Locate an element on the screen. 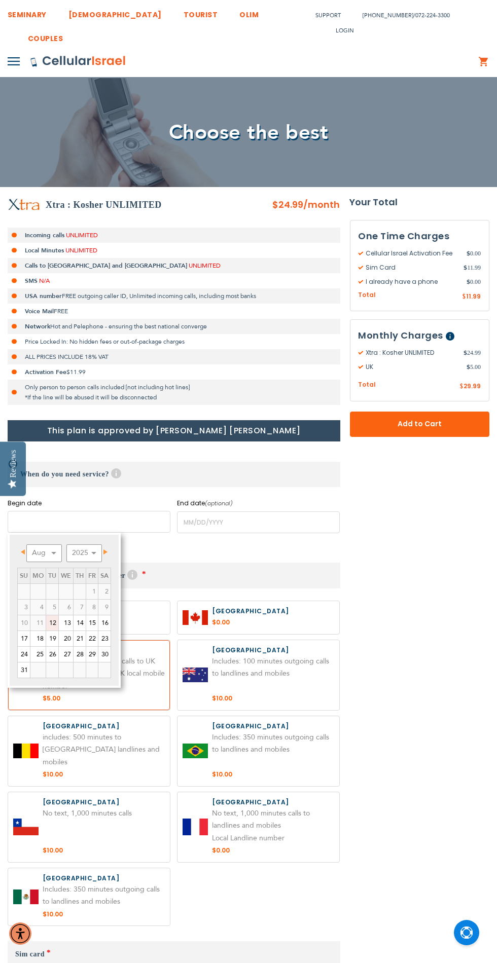 The image size is (497, 963). span: 8 is located at coordinates (92, 607).